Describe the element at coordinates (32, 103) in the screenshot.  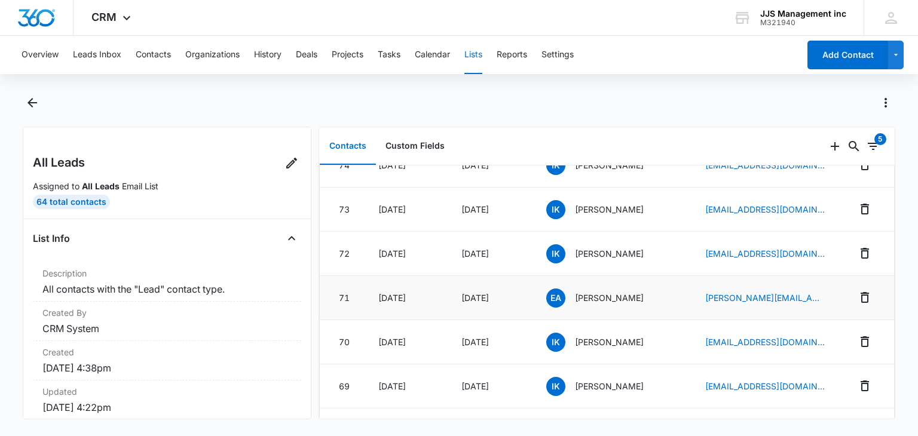
I see `button: Back` at that location.